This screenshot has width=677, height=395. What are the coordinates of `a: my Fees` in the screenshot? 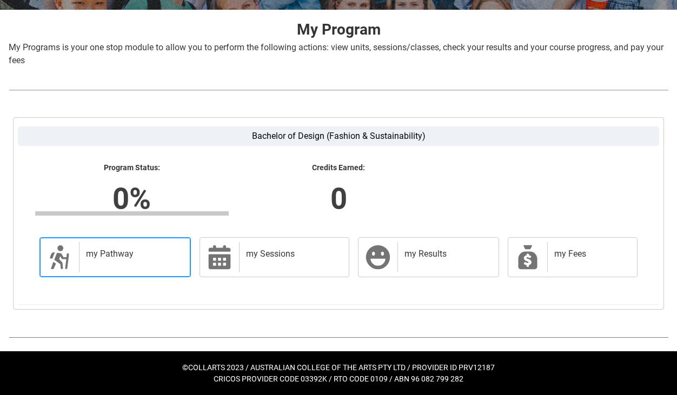 It's located at (573, 257).